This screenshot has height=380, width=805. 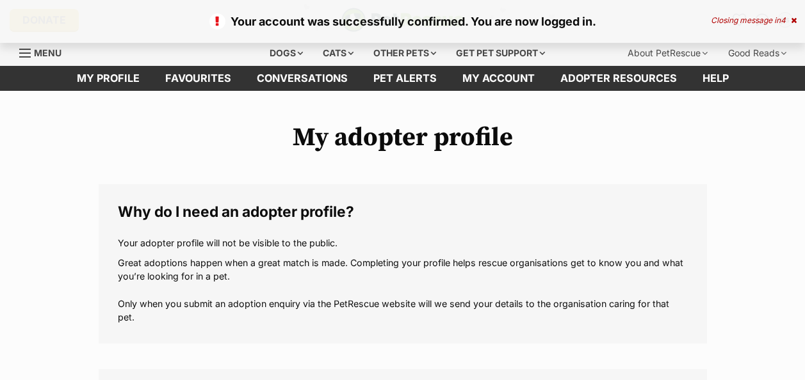 What do you see at coordinates (757, 53) in the screenshot?
I see `div: Good Reads` at bounding box center [757, 53].